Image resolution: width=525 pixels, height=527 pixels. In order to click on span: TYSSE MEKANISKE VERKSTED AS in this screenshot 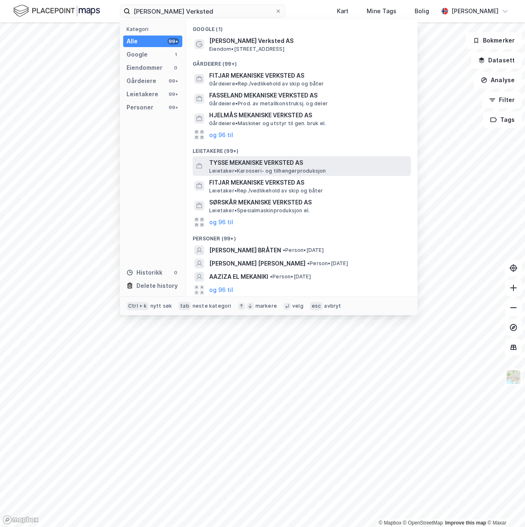, I will do `click(308, 163)`.